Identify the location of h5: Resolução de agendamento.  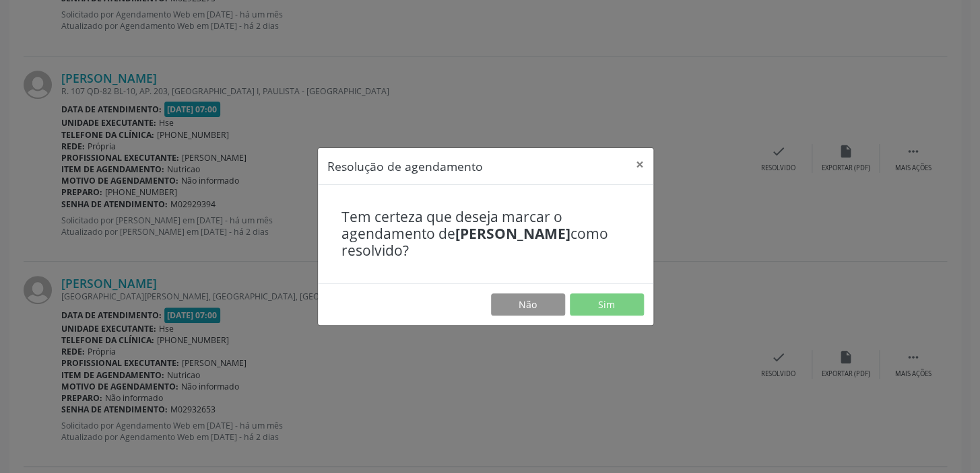
(405, 167).